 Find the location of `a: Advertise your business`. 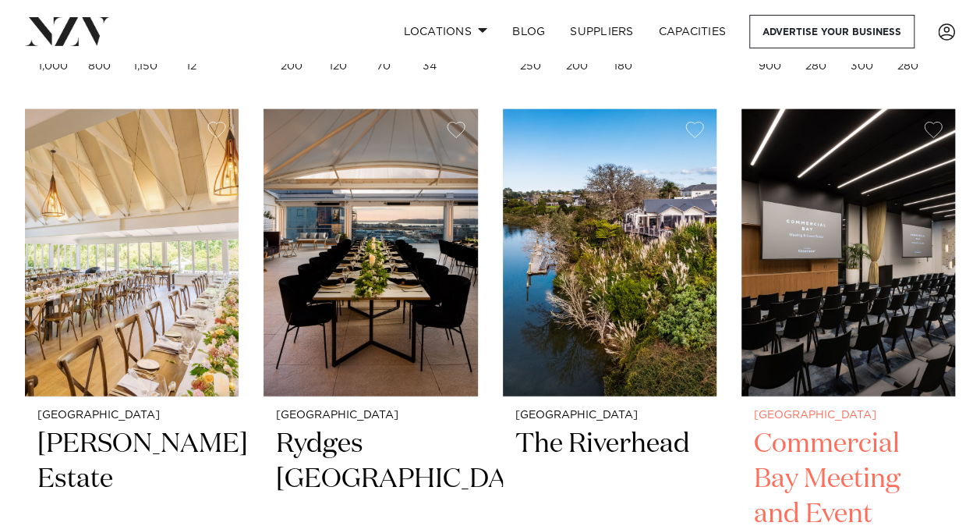

a: Advertise your business is located at coordinates (832, 31).